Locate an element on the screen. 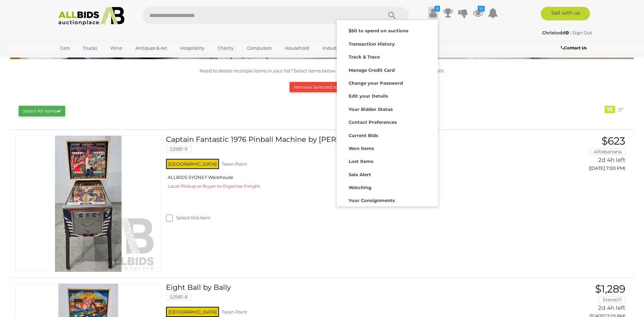 Image resolution: width=644 pixels, height=317 pixels. strong: Current Bids is located at coordinates (363, 136).